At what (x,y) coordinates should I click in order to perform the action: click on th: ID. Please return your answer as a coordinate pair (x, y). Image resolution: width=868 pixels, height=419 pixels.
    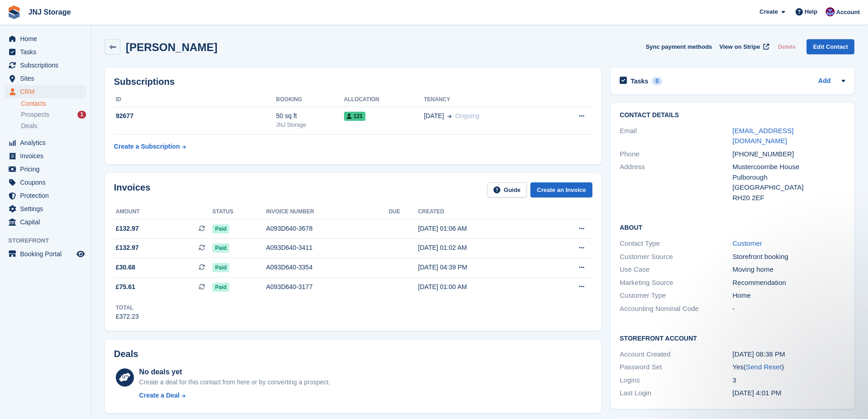
    Looking at the image, I should click on (195, 100).